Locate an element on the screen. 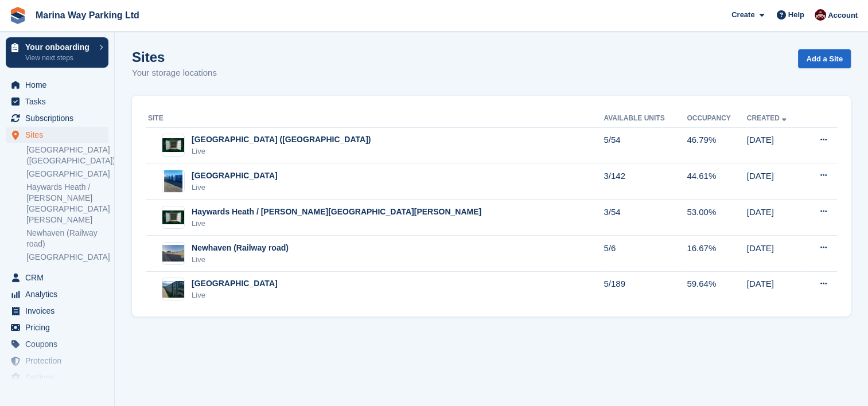  td: 44.61% is located at coordinates (717, 181).